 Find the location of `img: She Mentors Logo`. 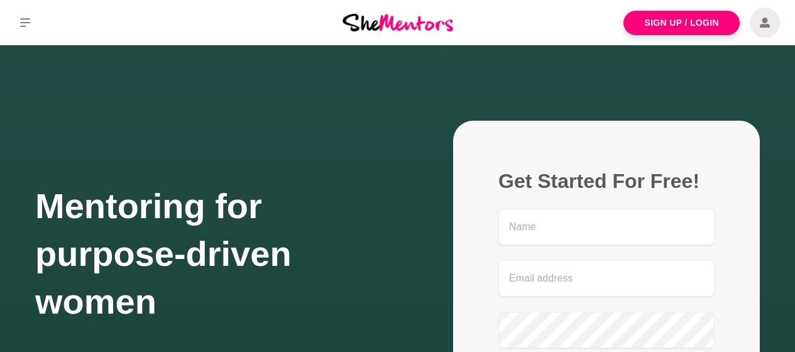

img: She Mentors Logo is located at coordinates (398, 22).